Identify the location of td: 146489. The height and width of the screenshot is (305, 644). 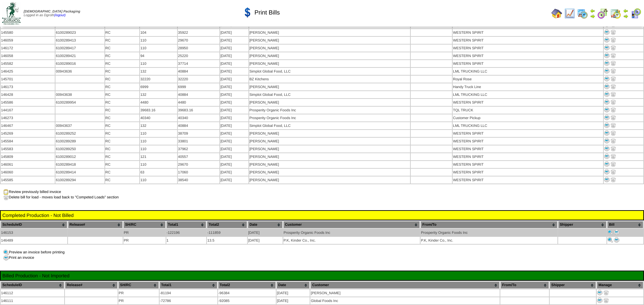
(34, 241).